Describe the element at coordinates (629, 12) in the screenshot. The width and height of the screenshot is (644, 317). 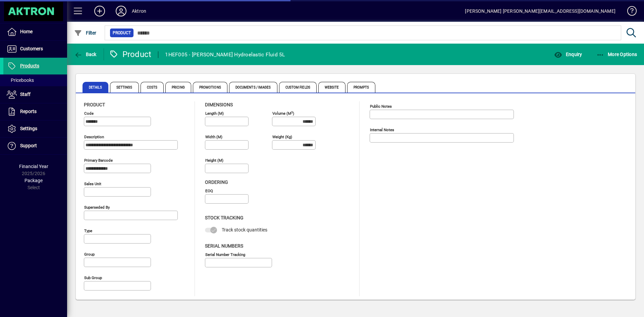
I see `a: Knowledge Base` at that location.